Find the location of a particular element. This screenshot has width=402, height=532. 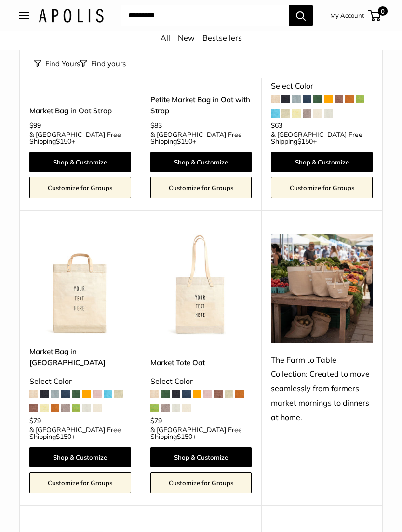

div: The Farm to Table Collection: Created to move seamlessly from farmers market mornings to dinners ... is located at coordinates (321, 389).